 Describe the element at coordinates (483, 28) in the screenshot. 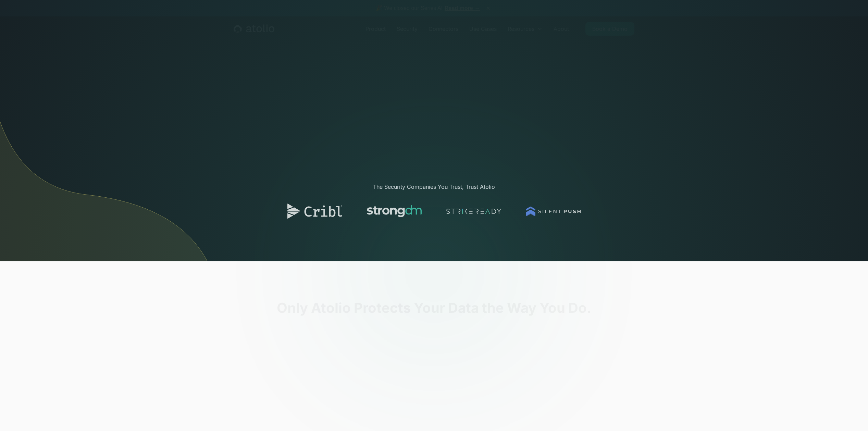

I see `a: Use Cases` at that location.